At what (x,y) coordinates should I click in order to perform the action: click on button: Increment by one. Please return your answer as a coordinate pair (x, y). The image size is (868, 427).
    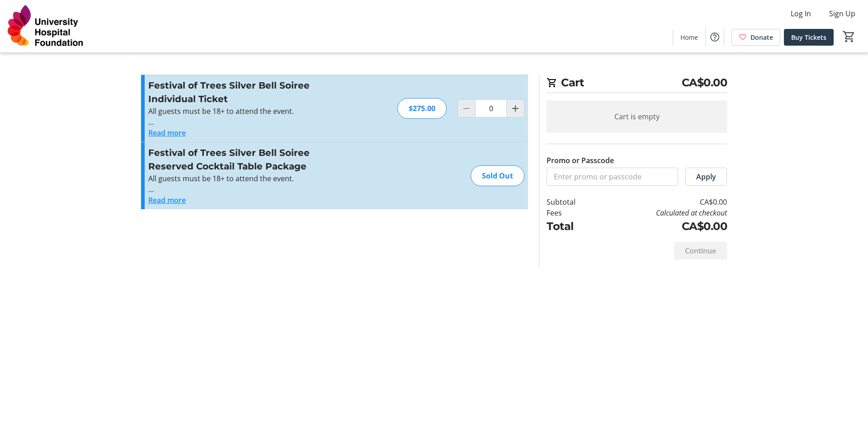
    Looking at the image, I should click on (515, 109).